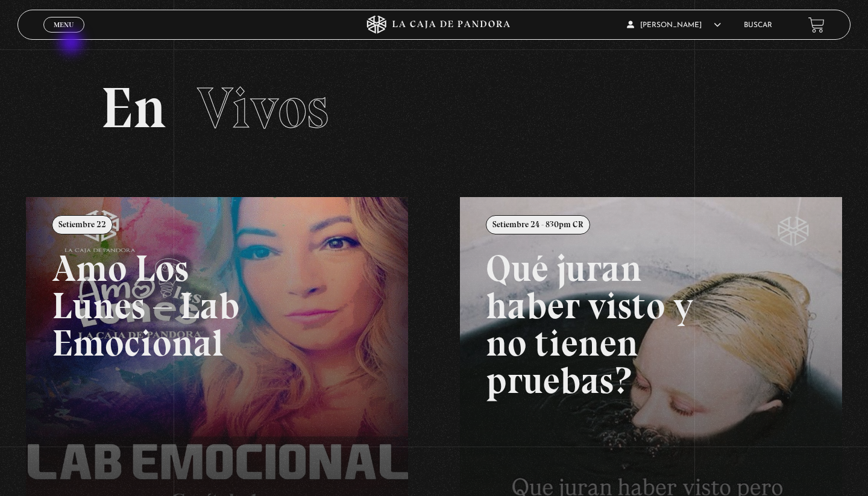 The image size is (868, 496). I want to click on a: View your shopping cart, so click(816, 25).